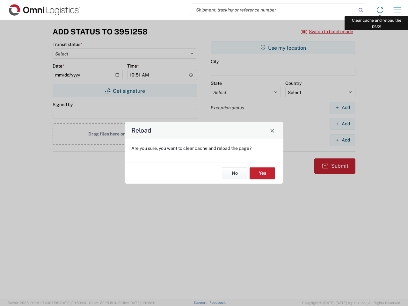  Describe the element at coordinates (274, 10) in the screenshot. I see `input: Shipment, tracking or reference number` at that location.